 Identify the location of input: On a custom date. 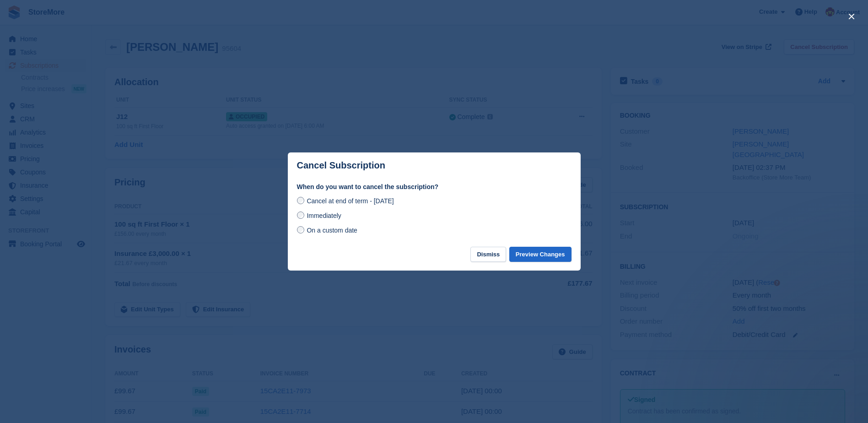
(301, 230).